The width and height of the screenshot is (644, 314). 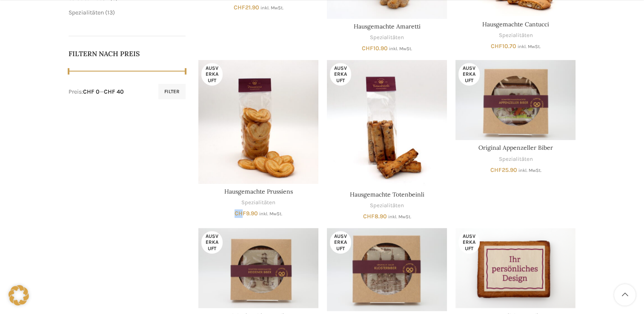 What do you see at coordinates (375, 48) in the screenshot?
I see `bdi: 10.90` at bounding box center [375, 48].